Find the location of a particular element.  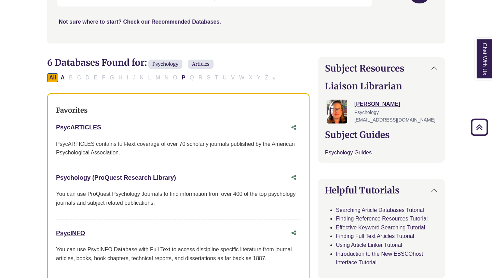

div: Alpha-list to filter by first letter of database name is located at coordinates (163, 77).